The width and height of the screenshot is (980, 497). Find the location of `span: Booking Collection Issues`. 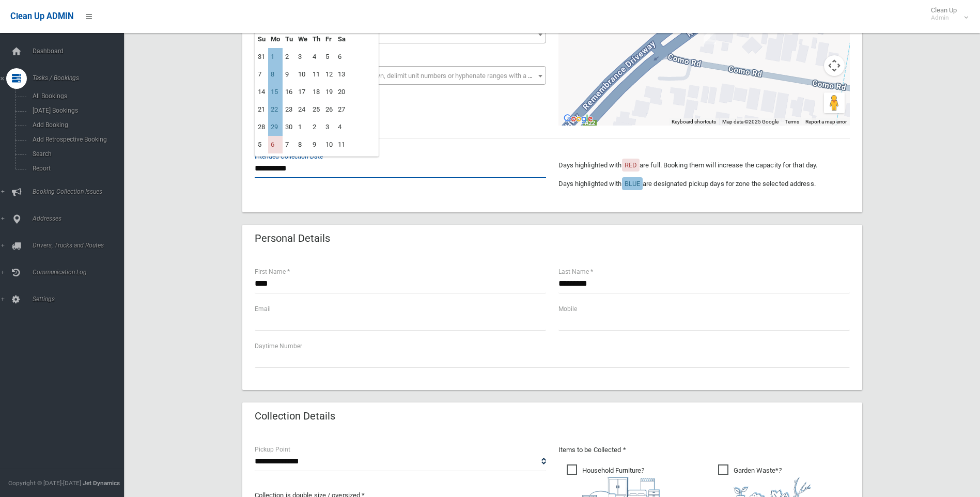

span: Booking Collection Issues is located at coordinates (80, 191).